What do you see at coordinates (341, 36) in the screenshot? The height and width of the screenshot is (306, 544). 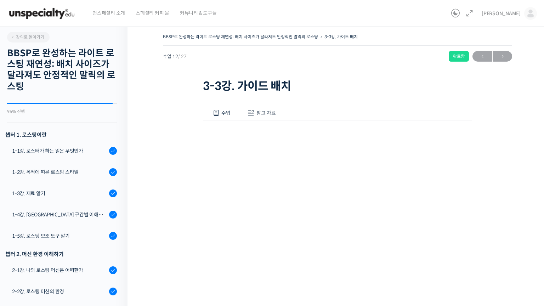 I see `a: 3-3강. 가이드 배치` at bounding box center [341, 36].